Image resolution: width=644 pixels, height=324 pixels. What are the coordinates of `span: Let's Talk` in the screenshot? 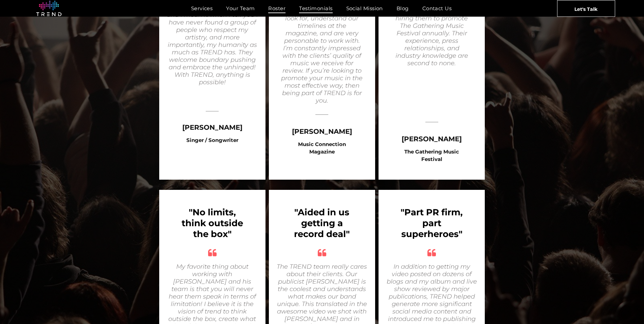 It's located at (586, 9).